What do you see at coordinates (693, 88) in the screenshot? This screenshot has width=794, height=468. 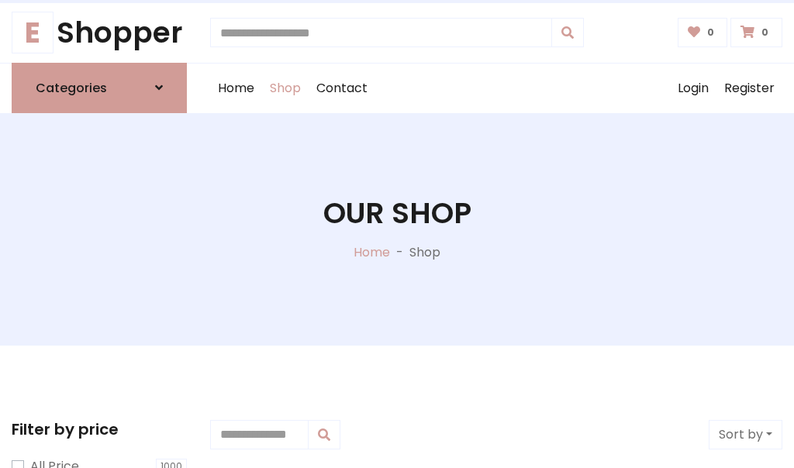 I see `a: Login` at bounding box center [693, 88].